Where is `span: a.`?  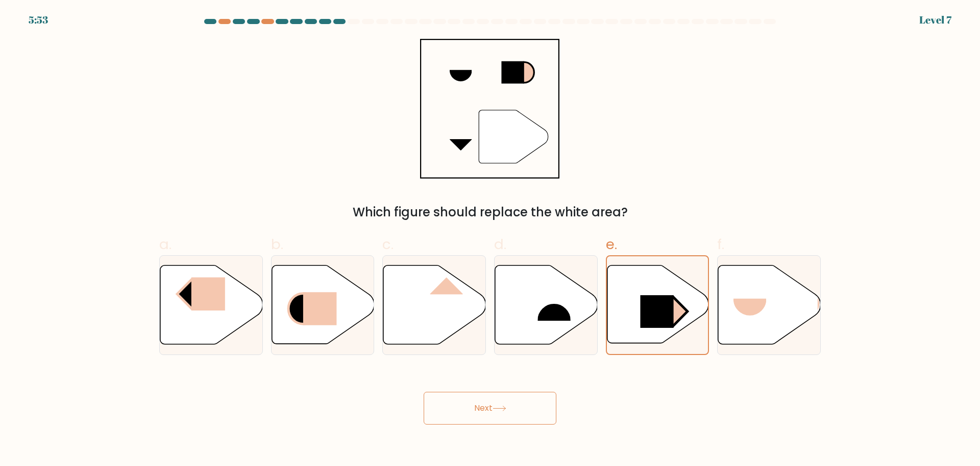
span: a. is located at coordinates (166, 244).